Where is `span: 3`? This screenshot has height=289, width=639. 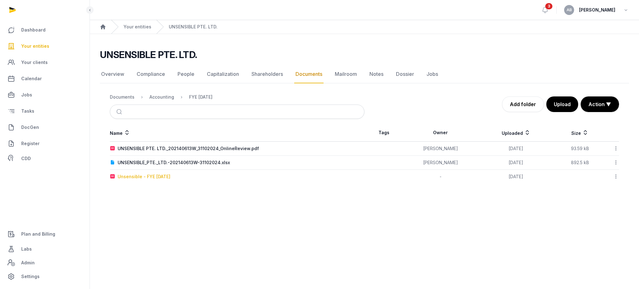
span: 3 is located at coordinates (549, 6).